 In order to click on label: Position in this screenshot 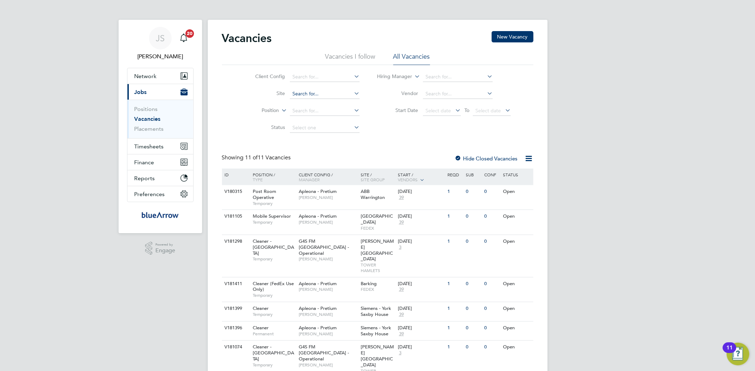, I will do `click(258, 111)`.